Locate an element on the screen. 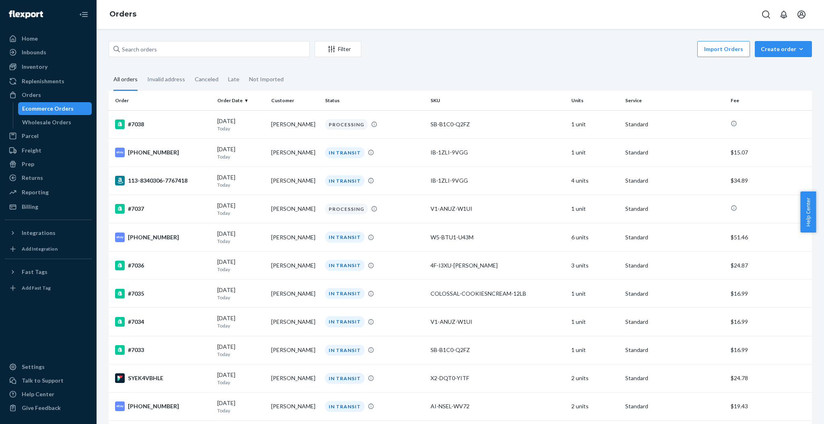 The height and width of the screenshot is (424, 824). div: Home is located at coordinates (30, 39).